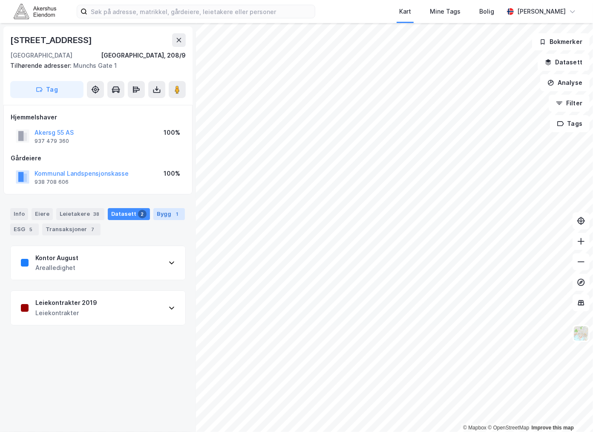  What do you see at coordinates (565, 83) in the screenshot?
I see `button: Analyse` at bounding box center [565, 83].